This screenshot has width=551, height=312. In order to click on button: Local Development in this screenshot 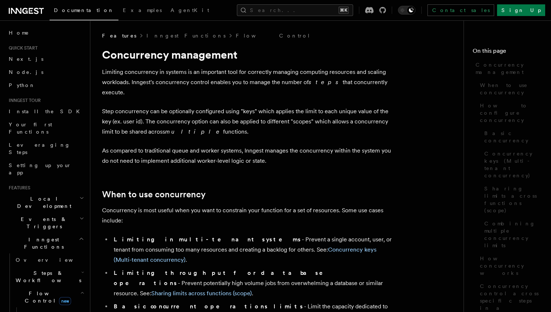, I will do `click(46, 203)`.